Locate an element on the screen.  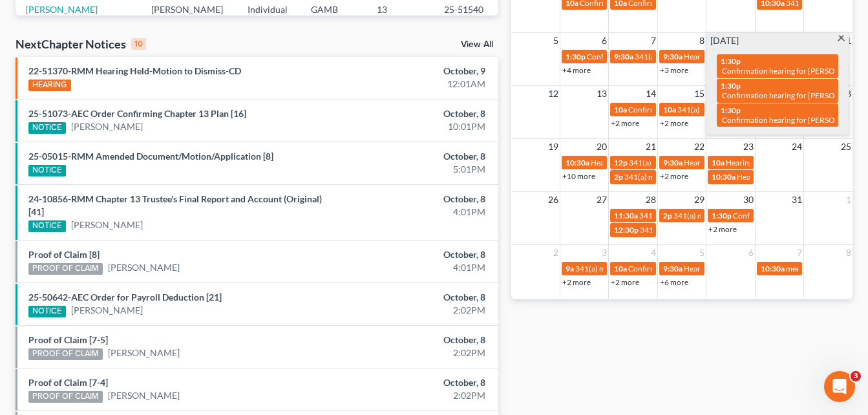
a: Proof of Claim [7-4] is located at coordinates (68, 382).